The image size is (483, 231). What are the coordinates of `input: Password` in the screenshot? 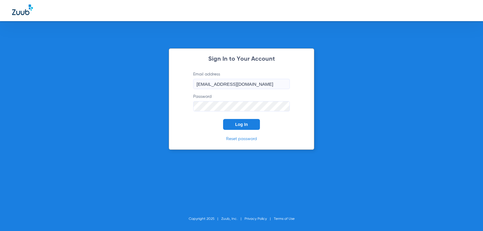 It's located at (242, 106).